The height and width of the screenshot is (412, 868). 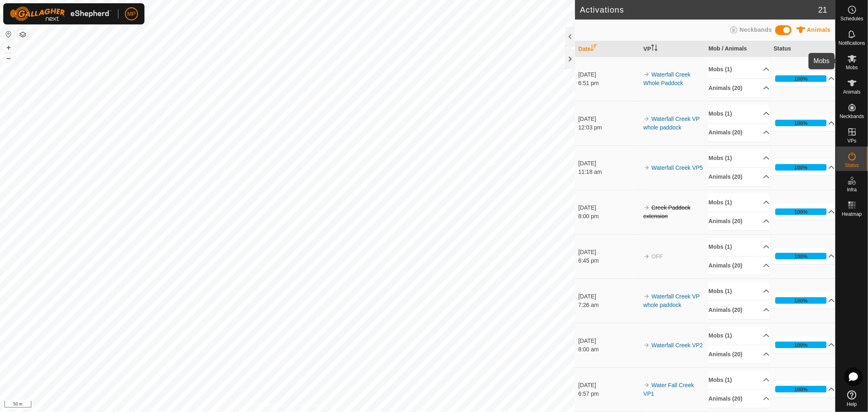 What do you see at coordinates (608, 305) in the screenshot?
I see `div: 7:26 am` at bounding box center [608, 305].